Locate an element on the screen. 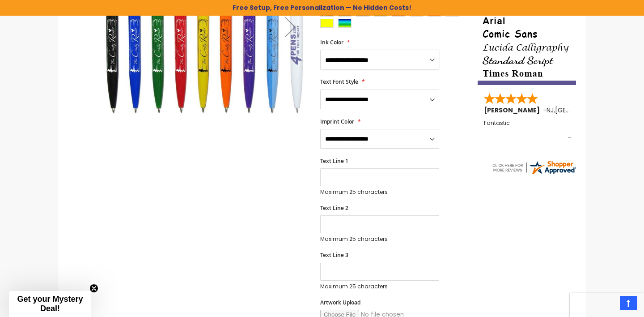 This screenshot has width=644, height=317. span: Text Line 3 is located at coordinates (334, 255).